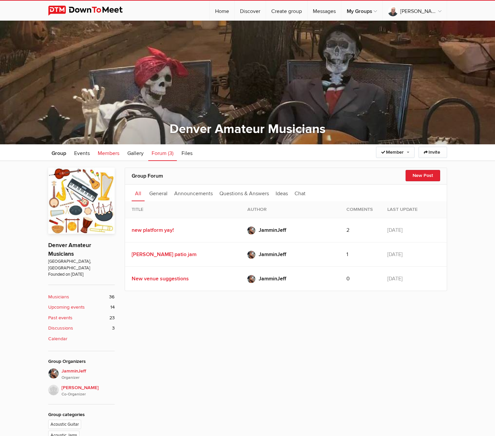 Image resolution: width=495 pixels, height=436 pixels. What do you see at coordinates (417, 21) in the screenshot?
I see `a: My Profile` at bounding box center [417, 21].